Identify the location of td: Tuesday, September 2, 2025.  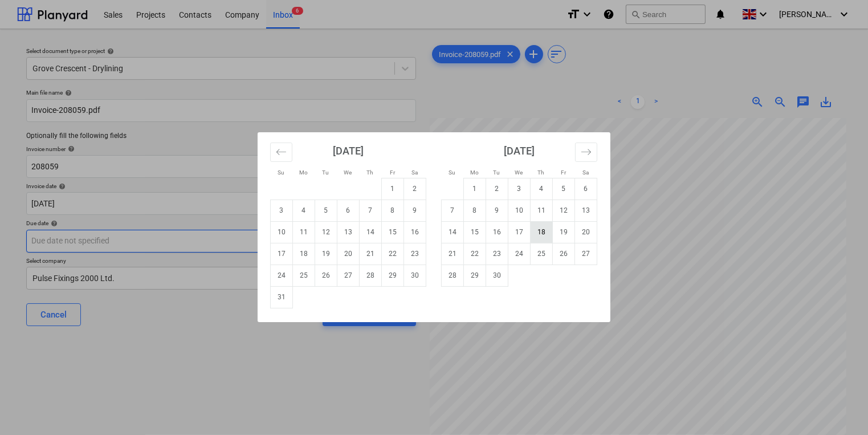
(497, 189).